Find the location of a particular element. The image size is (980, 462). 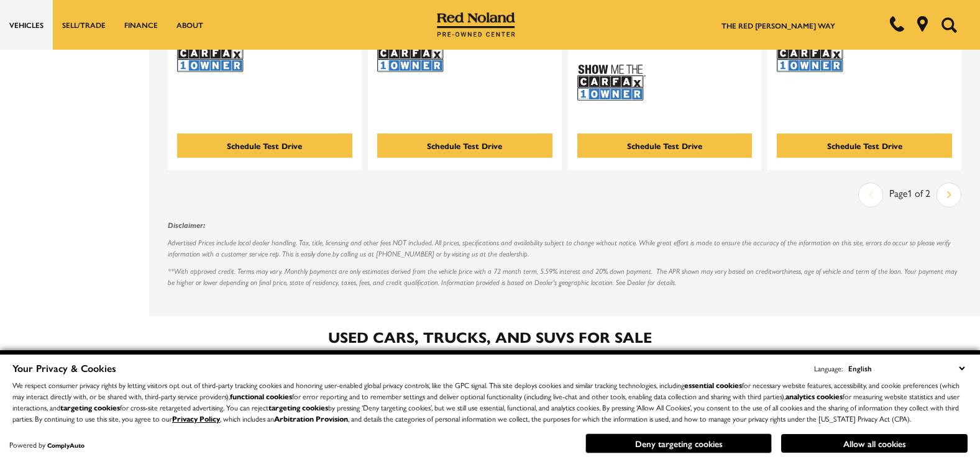

strong: Disclaimer: is located at coordinates (186, 225).